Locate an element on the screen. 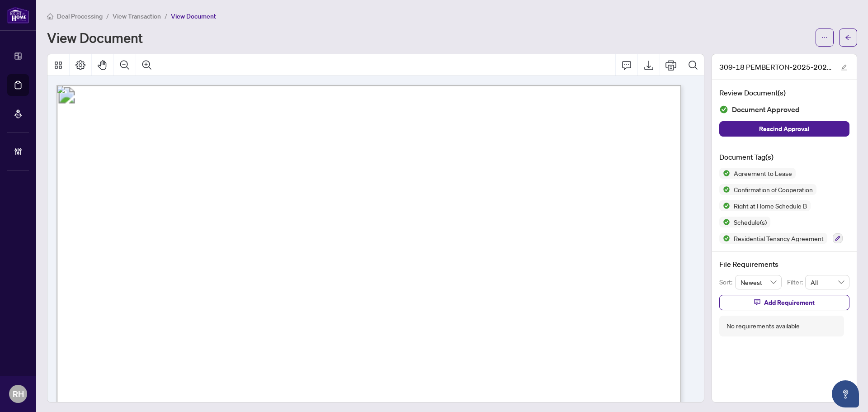  span: Add Requirement is located at coordinates (789, 303).